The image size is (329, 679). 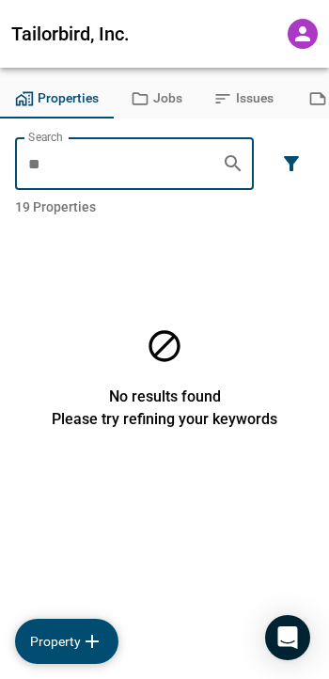 What do you see at coordinates (165, 386) in the screenshot?
I see `span: No results found` at bounding box center [165, 386].